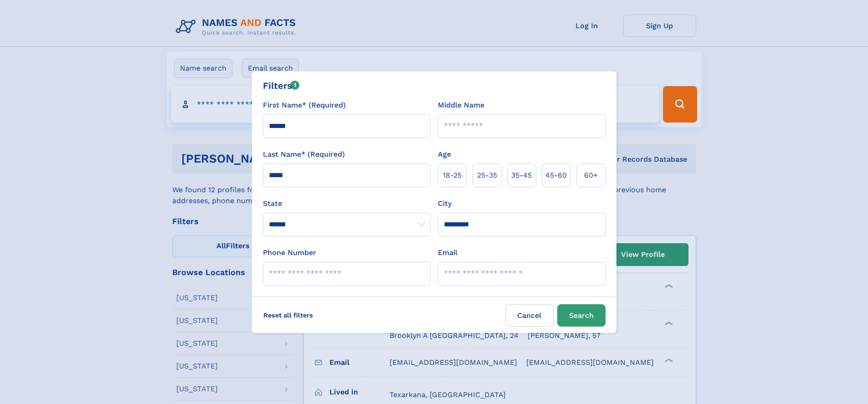 The image size is (868, 404). I want to click on label: City, so click(445, 204).